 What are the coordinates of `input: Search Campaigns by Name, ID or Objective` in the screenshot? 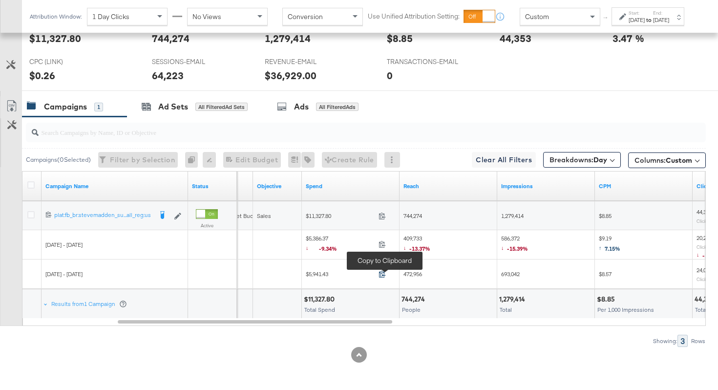 It's located at (342, 128).